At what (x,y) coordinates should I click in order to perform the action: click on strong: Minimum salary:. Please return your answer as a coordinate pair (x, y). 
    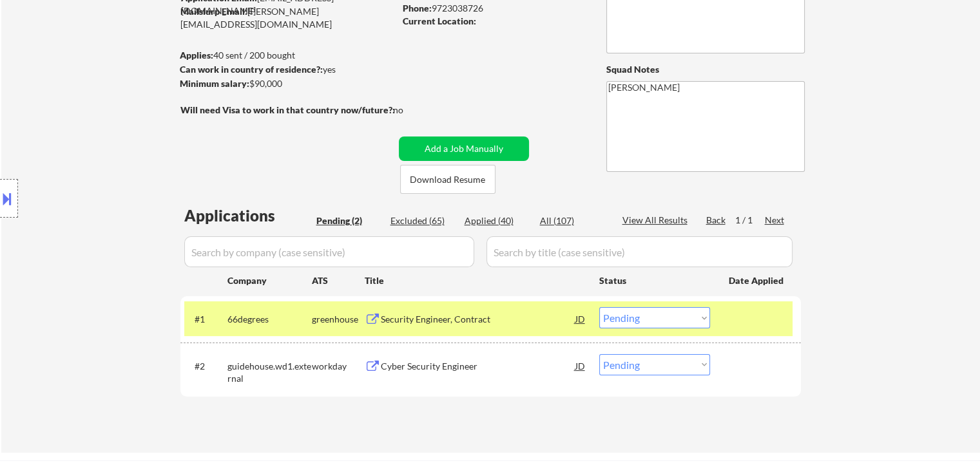
    Looking at the image, I should click on (215, 83).